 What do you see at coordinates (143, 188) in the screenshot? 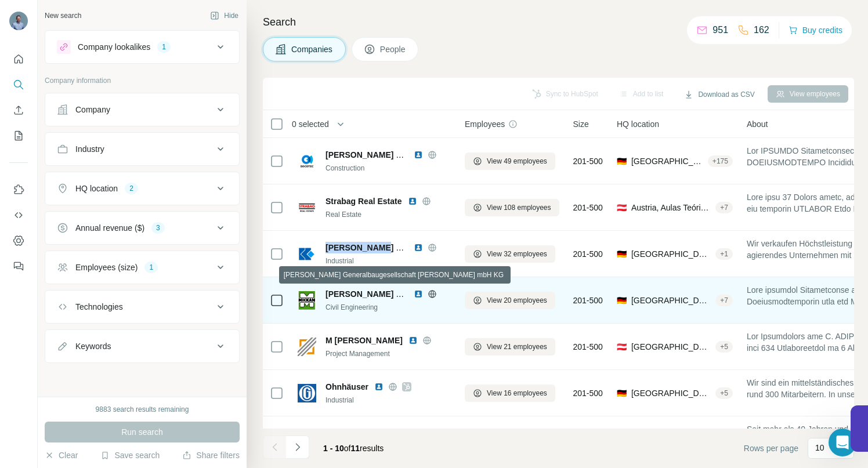
I see `button: HQ location2` at bounding box center [143, 188].